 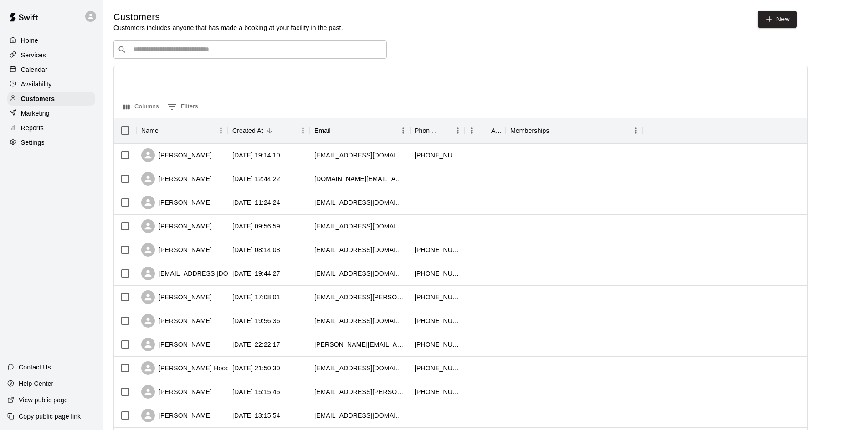 I want to click on a: Home, so click(x=51, y=40).